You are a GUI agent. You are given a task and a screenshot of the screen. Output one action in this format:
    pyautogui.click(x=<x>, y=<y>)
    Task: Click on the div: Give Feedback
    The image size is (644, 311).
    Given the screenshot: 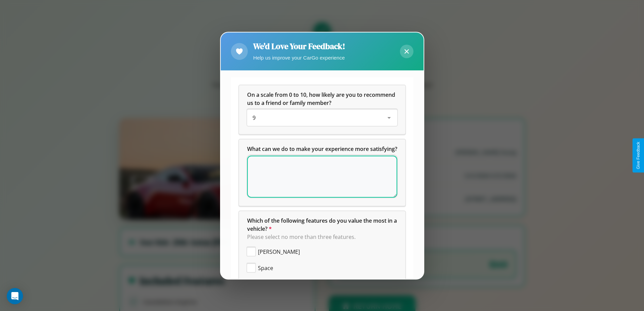 What is the action you would take?
    pyautogui.click(x=639, y=156)
    